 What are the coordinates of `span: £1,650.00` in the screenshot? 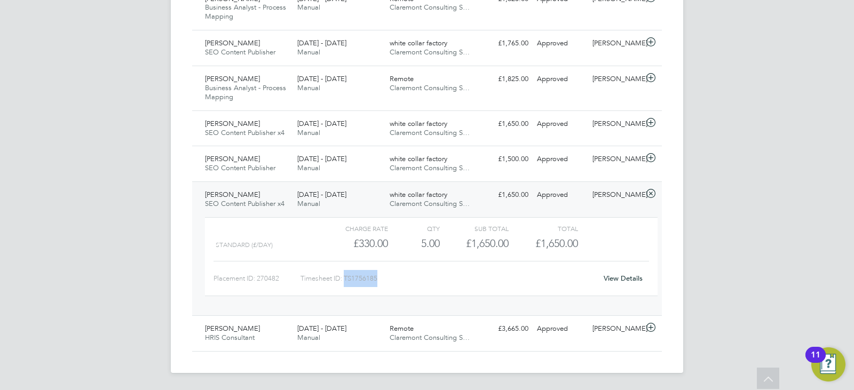 It's located at (557, 243).